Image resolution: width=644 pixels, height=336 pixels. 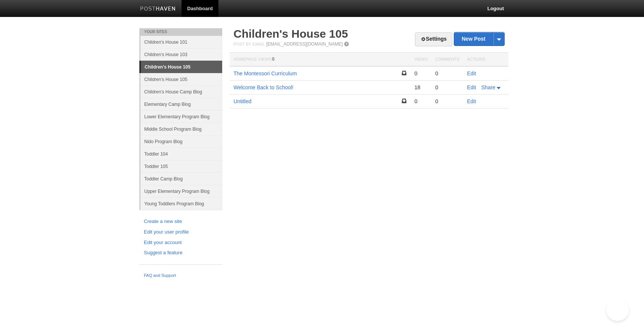 What do you see at coordinates (433, 39) in the screenshot?
I see `a: Settings` at bounding box center [433, 39].